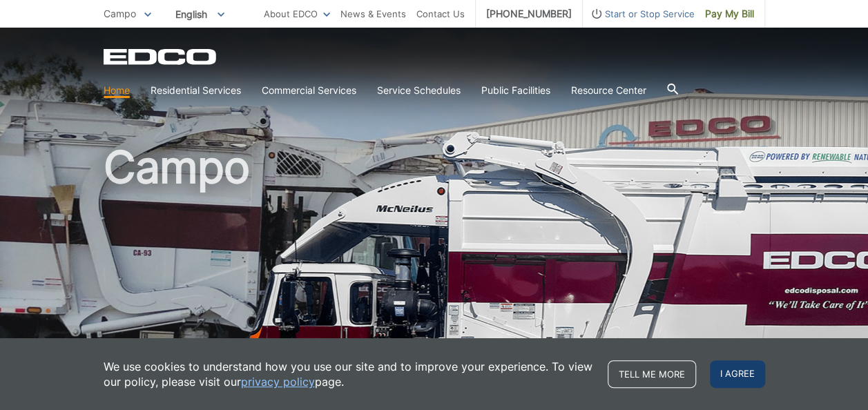  What do you see at coordinates (737, 374) in the screenshot?
I see `span: I agree` at bounding box center [737, 374].